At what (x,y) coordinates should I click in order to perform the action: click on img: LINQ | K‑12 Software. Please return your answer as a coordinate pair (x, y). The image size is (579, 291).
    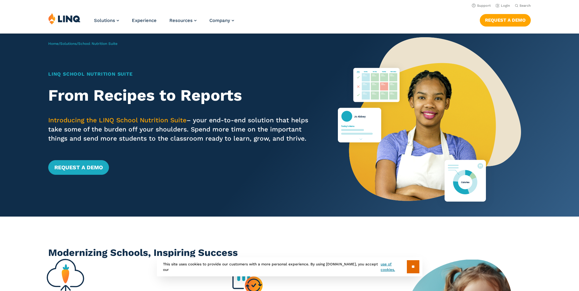
    Looking at the image, I should click on (64, 19).